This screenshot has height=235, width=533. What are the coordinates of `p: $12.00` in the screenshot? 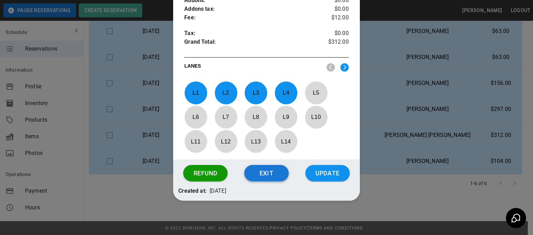 It's located at (335, 18).